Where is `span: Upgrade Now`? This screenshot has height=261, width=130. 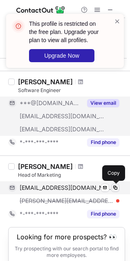 span: Upgrade Now is located at coordinates (62, 56).